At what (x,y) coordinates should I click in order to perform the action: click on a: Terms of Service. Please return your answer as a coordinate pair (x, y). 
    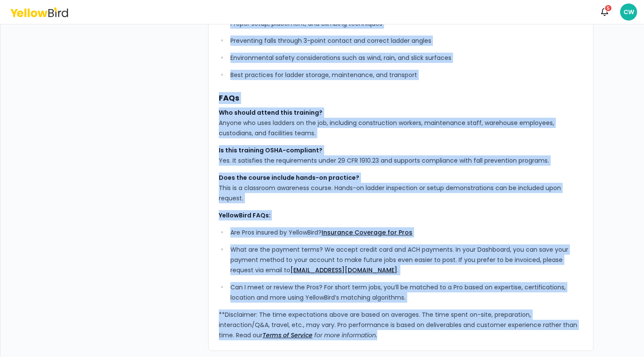
    Looking at the image, I should click on (287, 335).